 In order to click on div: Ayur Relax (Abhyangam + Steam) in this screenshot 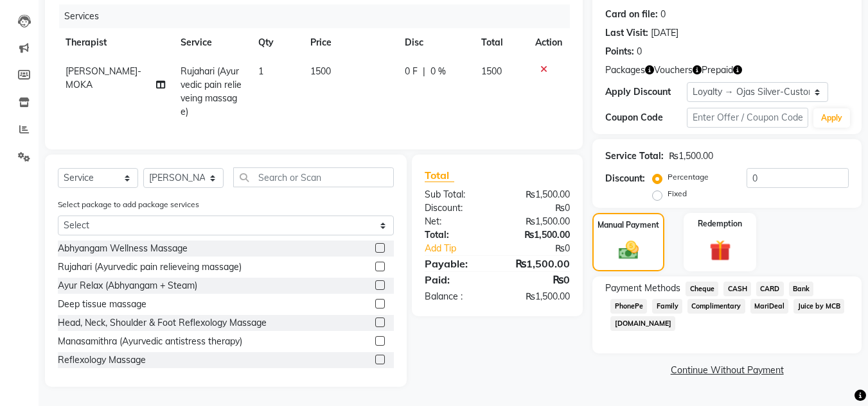, I will do `click(127, 286)`.